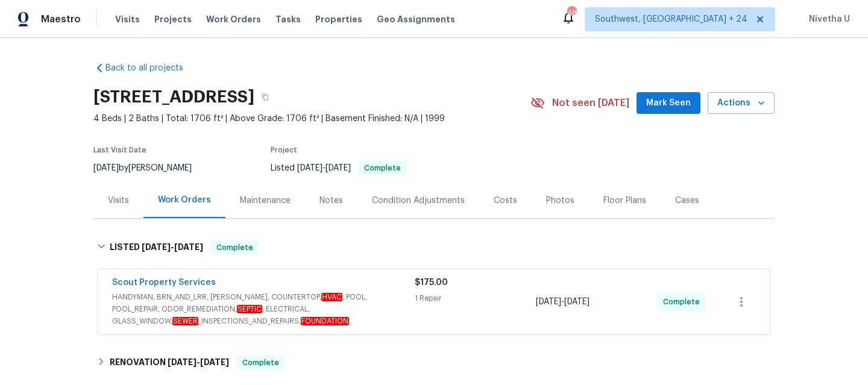  Describe the element at coordinates (156, 248) in the screenshot. I see `h6: LISTED` at that location.